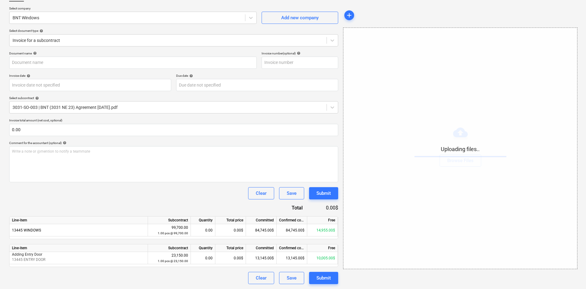 Image resolution: width=586 pixels, height=289 pixels. What do you see at coordinates (349, 15) in the screenshot?
I see `span: add` at bounding box center [349, 15].